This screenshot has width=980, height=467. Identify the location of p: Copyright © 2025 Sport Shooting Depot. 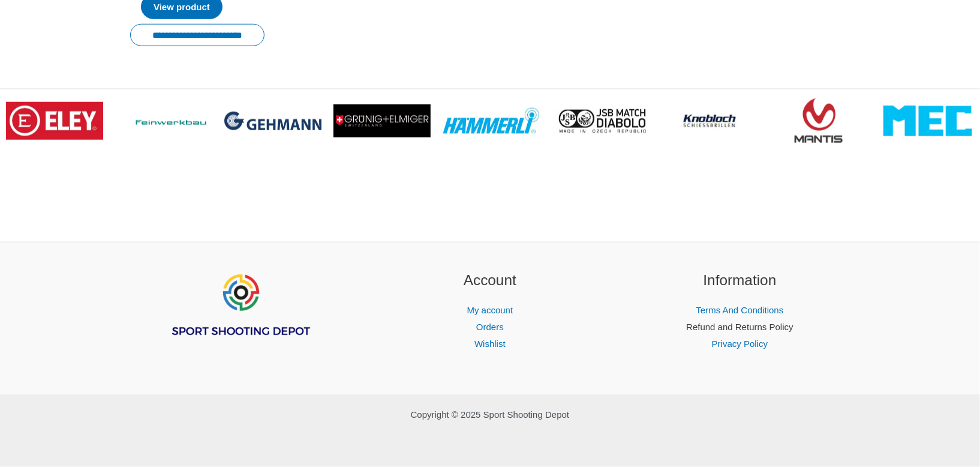
(490, 415).